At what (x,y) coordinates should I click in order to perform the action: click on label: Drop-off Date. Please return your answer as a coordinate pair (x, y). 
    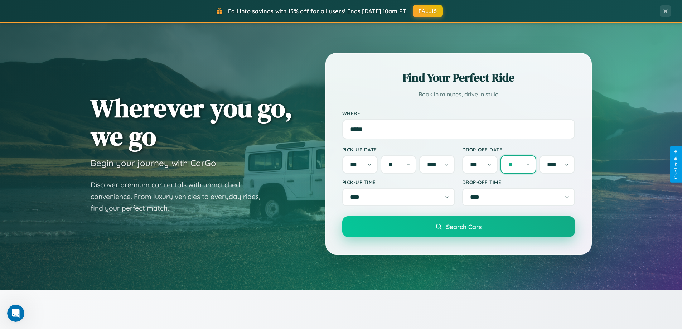
    Looking at the image, I should click on (518, 149).